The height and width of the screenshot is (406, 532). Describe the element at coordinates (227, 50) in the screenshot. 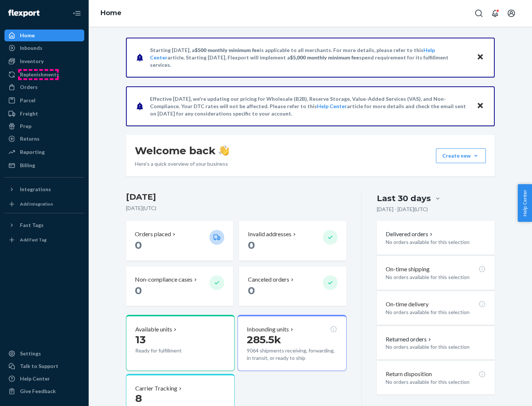

I see `span: $500 monthly minimum fee` at that location.